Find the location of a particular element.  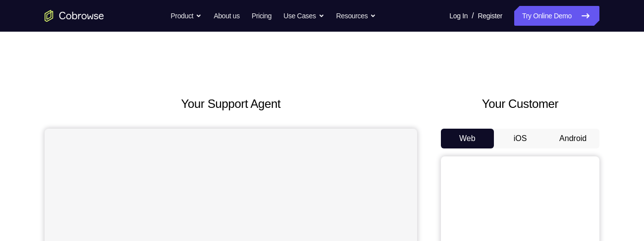

a: About us is located at coordinates (226, 16).